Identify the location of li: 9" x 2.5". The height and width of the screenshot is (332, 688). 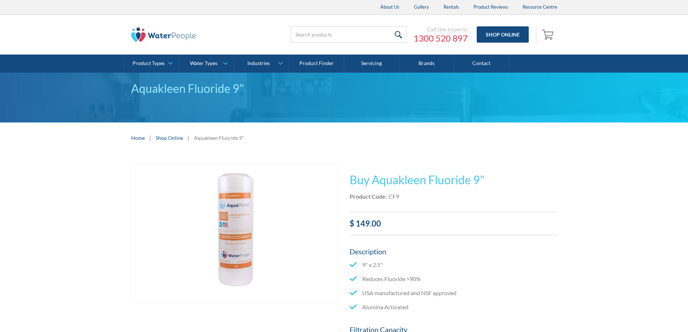
(453, 265).